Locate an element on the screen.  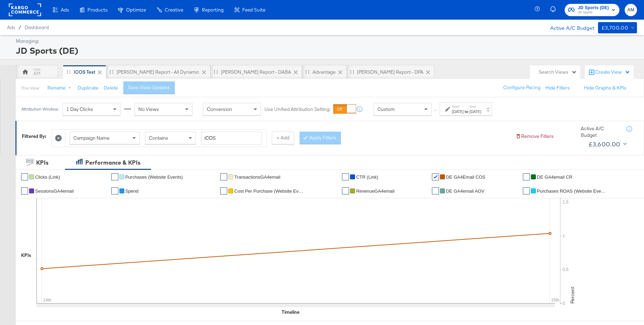
button: £3,600.00 is located at coordinates (607, 144).